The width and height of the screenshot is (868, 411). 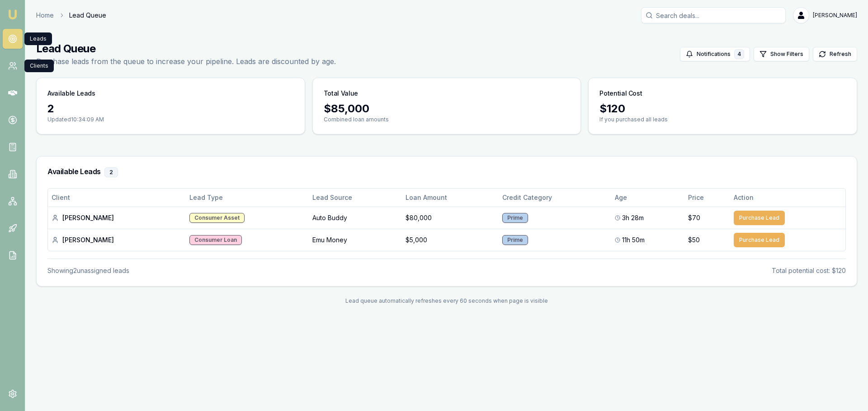 What do you see at coordinates (170, 119) in the screenshot?
I see `p: Updated 10:34:09 AM` at bounding box center [170, 119].